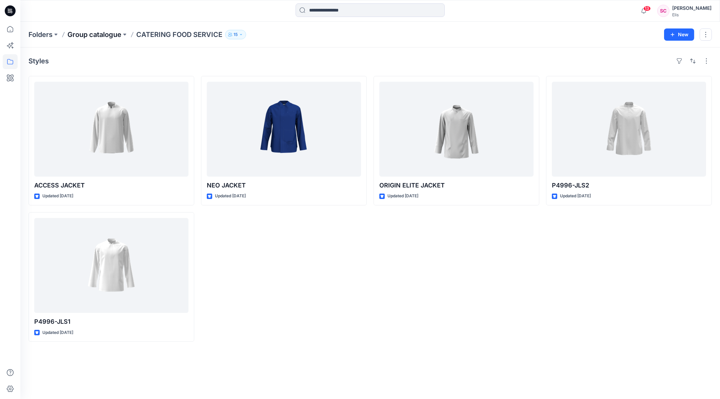 This screenshot has width=720, height=399. I want to click on button: New, so click(679, 35).